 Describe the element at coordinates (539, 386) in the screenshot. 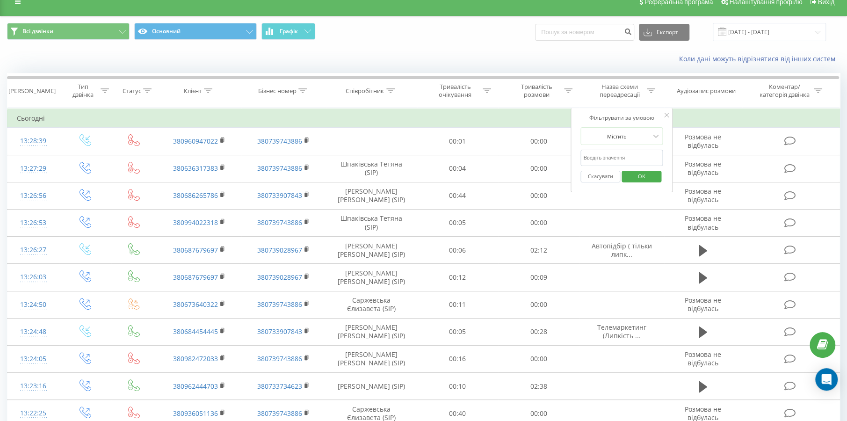

I see `td: 02:38` at that location.